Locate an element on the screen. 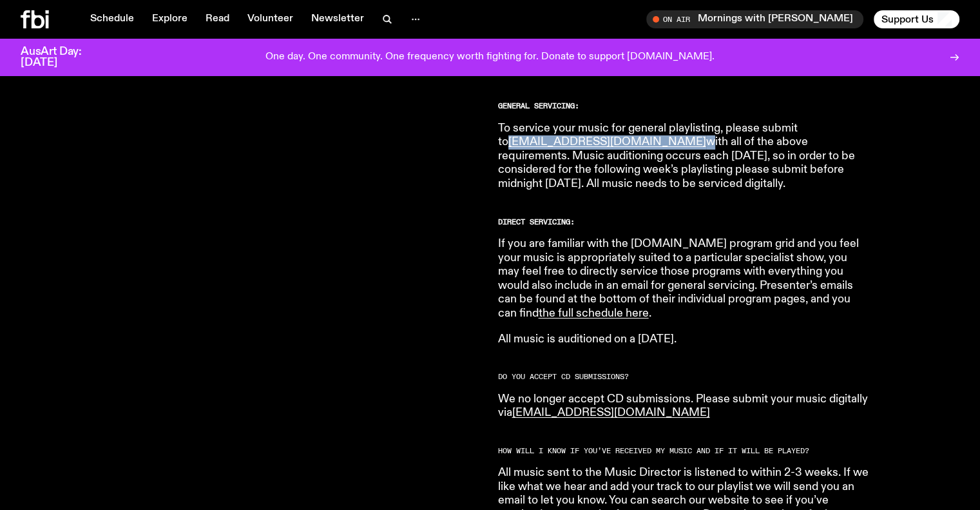 The width and height of the screenshot is (980, 510). strong: DIRECT SERVICING: is located at coordinates (536, 222).